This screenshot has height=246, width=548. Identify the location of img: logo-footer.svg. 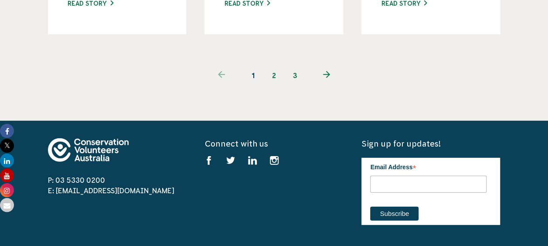
(88, 150).